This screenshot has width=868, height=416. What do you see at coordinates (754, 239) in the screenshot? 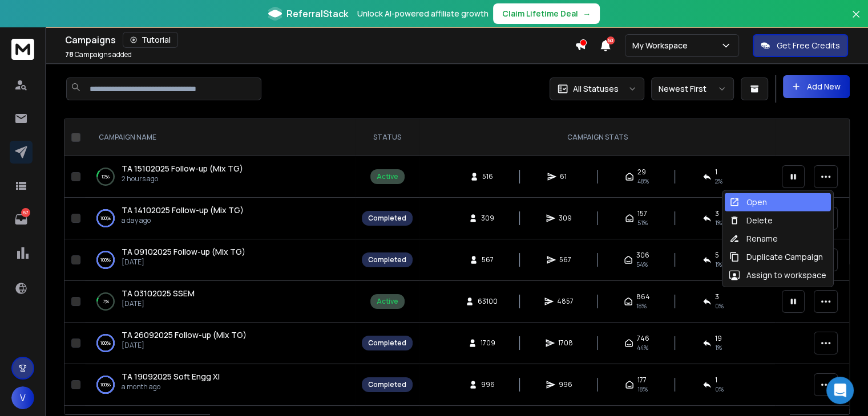
I see `div: Rename` at bounding box center [754, 239].